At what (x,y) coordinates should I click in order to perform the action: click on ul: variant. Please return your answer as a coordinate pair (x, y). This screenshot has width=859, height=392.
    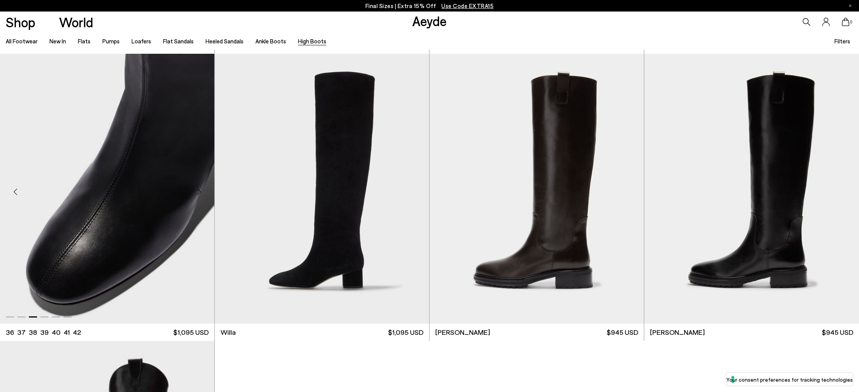
    Looking at the image, I should click on (42, 332).